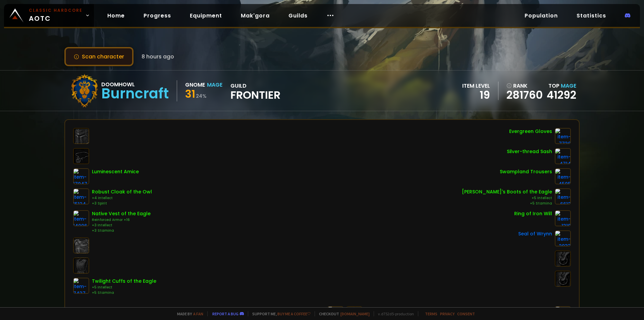 The image size is (644, 320). What do you see at coordinates (255, 95) in the screenshot?
I see `span: Frontier` at bounding box center [255, 95].